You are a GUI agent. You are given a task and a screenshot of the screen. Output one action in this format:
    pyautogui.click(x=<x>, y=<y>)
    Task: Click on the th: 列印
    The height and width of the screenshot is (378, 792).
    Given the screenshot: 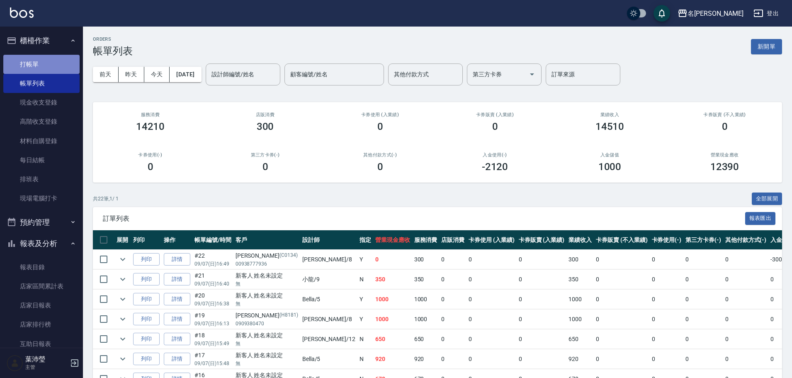 What is the action you would take?
    pyautogui.click(x=146, y=240)
    